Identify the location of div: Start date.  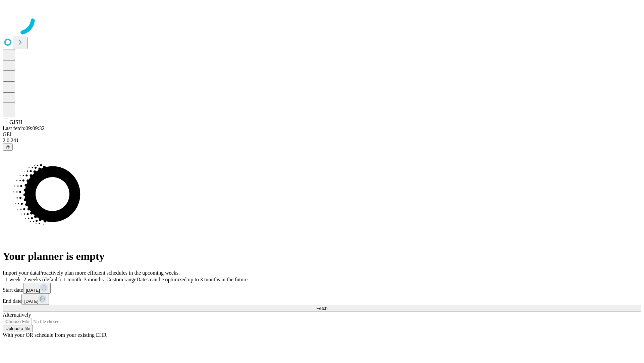
(322, 288).